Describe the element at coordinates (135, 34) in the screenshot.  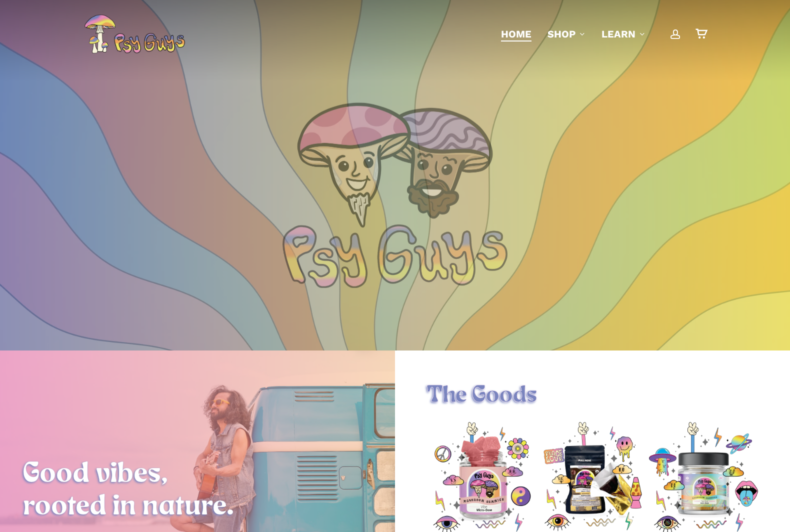
I see `img: PsyGuys` at that location.